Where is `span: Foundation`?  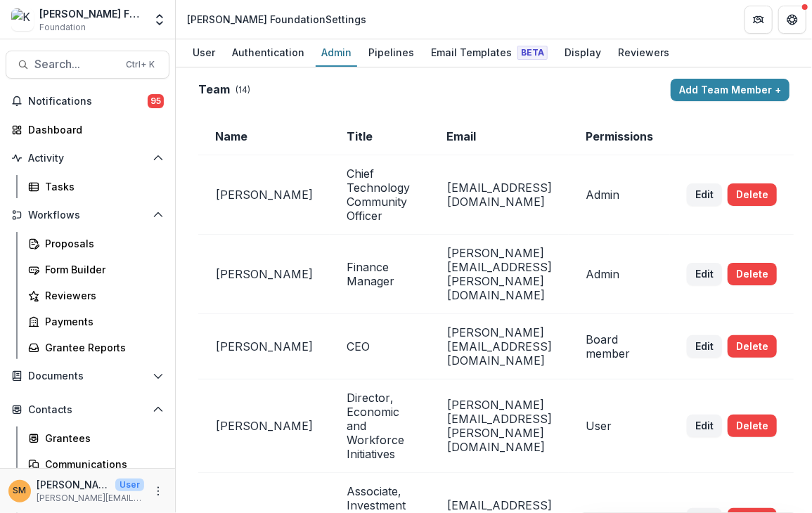
span: Foundation is located at coordinates (63, 27).